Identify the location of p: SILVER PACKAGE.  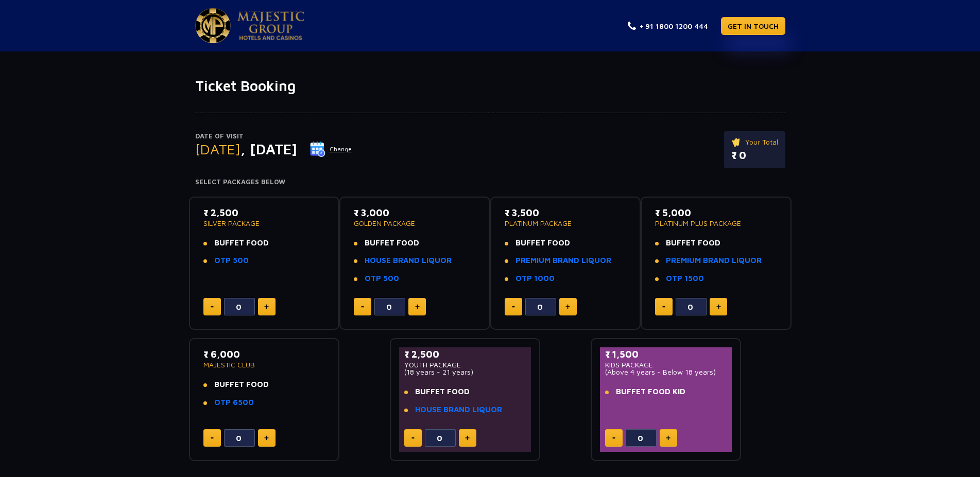
(264, 224).